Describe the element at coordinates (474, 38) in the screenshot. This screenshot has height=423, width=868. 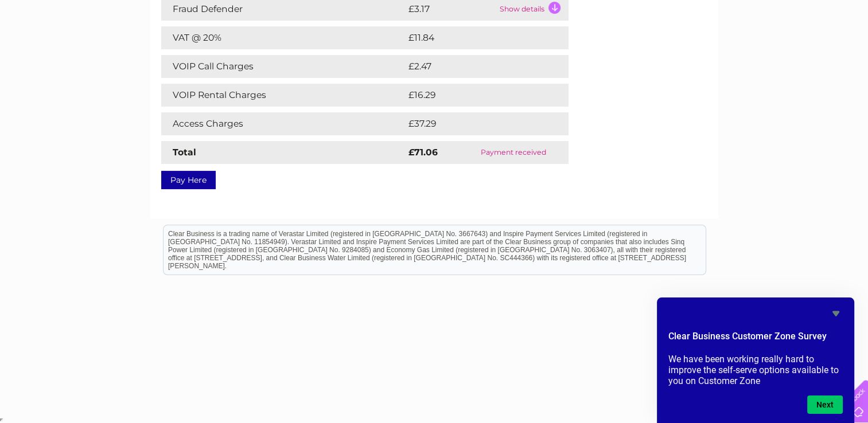
I see `td: £11.84` at that location.